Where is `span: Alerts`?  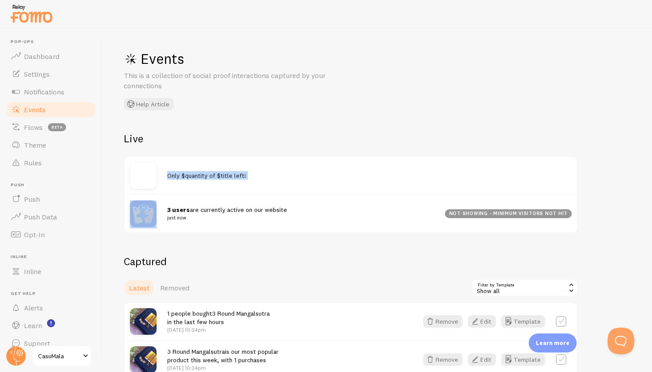
span: Alerts is located at coordinates (33, 308).